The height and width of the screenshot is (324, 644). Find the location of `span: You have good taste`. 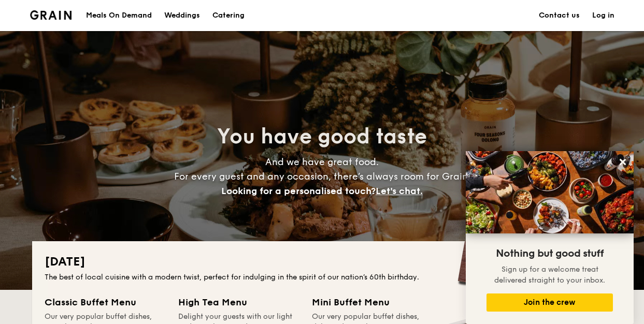

span: You have good taste is located at coordinates (321, 136).